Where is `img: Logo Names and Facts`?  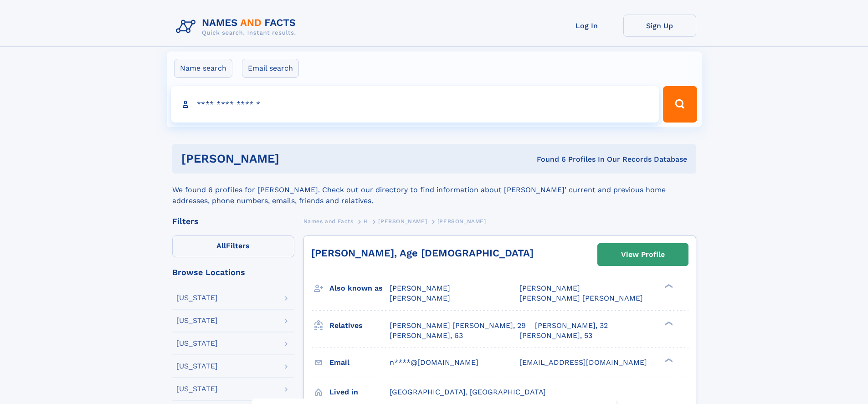 img: Logo Names and Facts is located at coordinates (238, 27).